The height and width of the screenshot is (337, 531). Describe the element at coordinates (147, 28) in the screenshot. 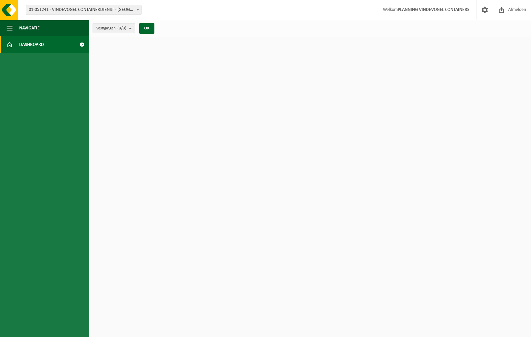

I see `button: OK` at that location.